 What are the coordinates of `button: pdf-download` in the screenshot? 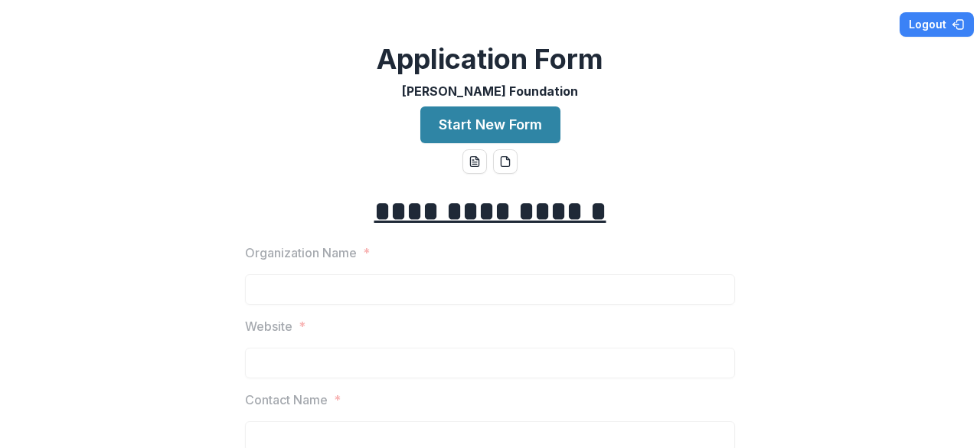 It's located at (506, 162).